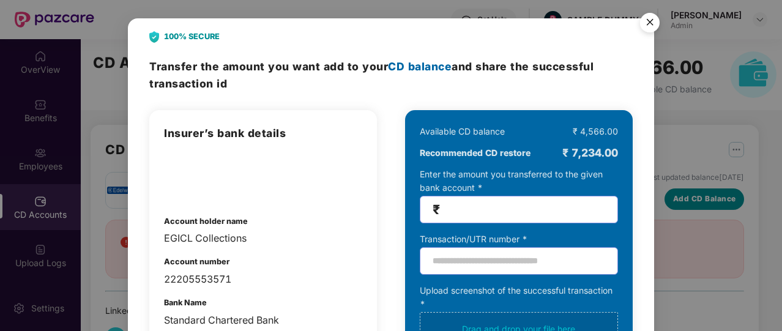  I want to click on div: 22205553571, so click(263, 279).